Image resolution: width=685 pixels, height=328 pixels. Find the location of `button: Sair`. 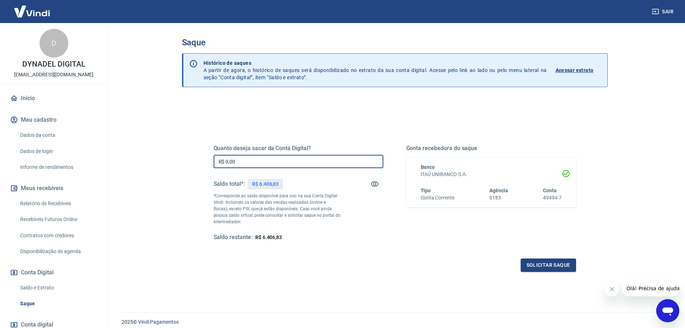

button: Sair is located at coordinates (664, 12).